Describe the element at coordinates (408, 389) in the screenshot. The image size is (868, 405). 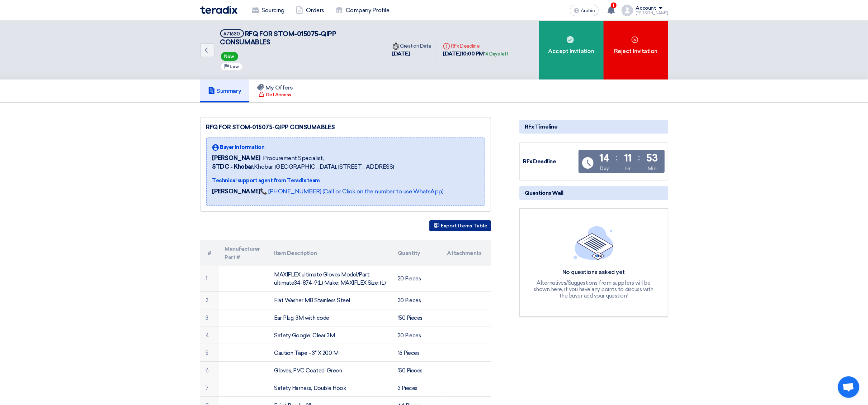
I see `font: 3 Pieces` at that location.